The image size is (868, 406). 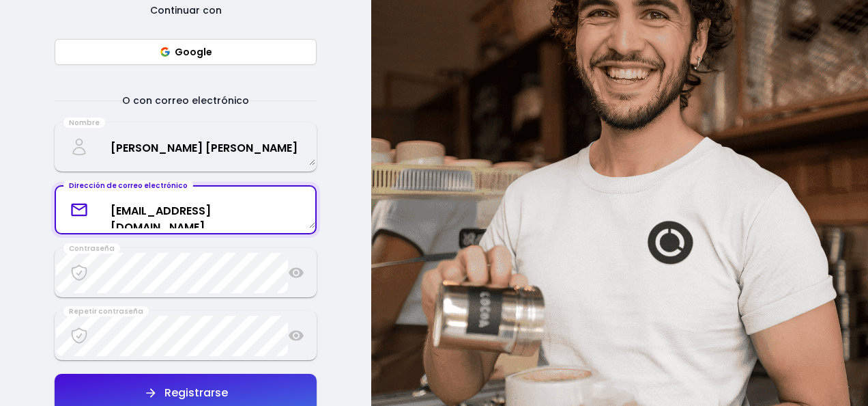 I want to click on div: Nombre, so click(x=84, y=123).